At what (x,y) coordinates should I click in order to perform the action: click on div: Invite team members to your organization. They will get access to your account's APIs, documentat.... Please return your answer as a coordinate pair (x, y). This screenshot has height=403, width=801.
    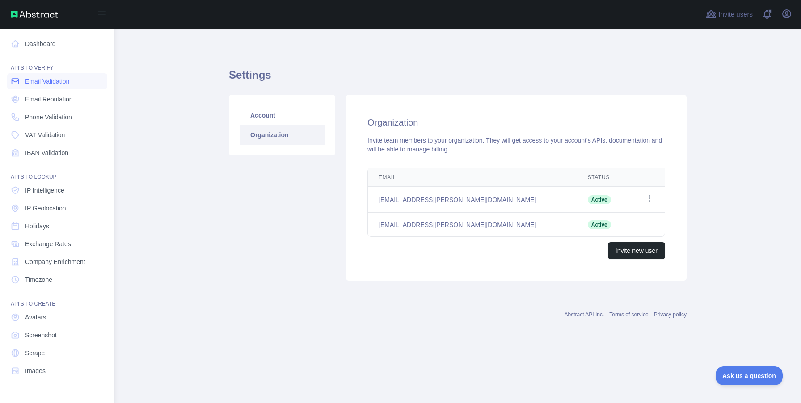
    Looking at the image, I should click on (516, 145).